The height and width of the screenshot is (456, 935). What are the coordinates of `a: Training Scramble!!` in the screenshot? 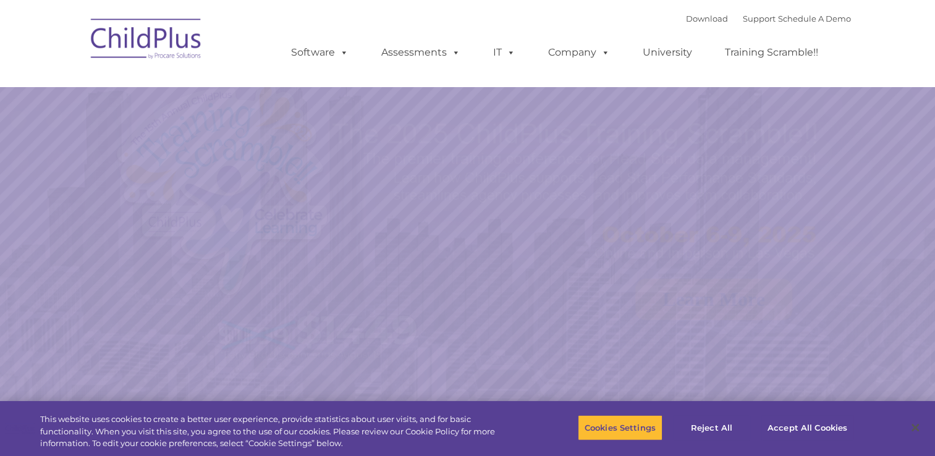 It's located at (771, 53).